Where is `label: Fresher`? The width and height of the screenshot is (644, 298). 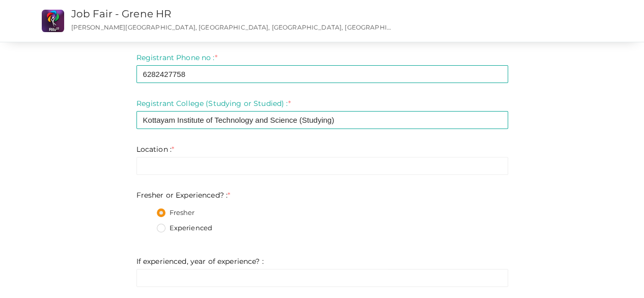
label: Fresher is located at coordinates (175, 213).